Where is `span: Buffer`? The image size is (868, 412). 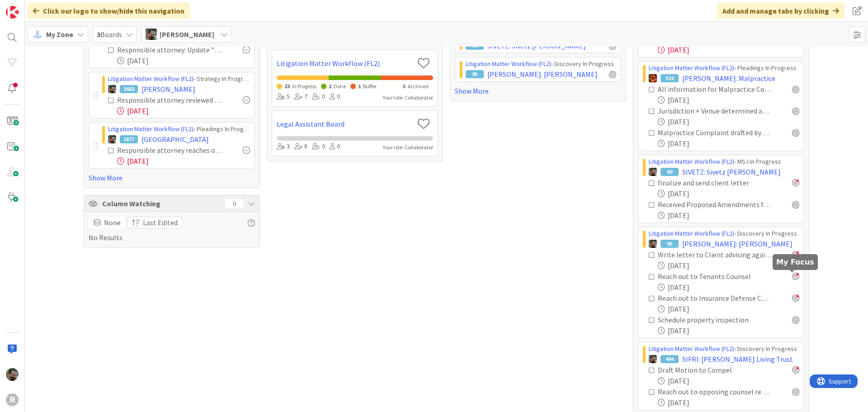
span: Buffer is located at coordinates (370, 86).